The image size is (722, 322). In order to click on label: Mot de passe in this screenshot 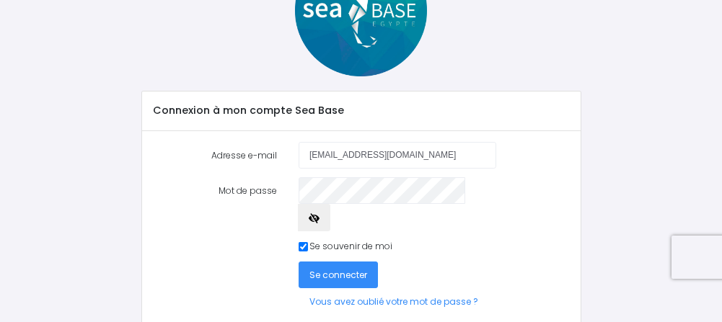, I will do `click(215, 204)`.